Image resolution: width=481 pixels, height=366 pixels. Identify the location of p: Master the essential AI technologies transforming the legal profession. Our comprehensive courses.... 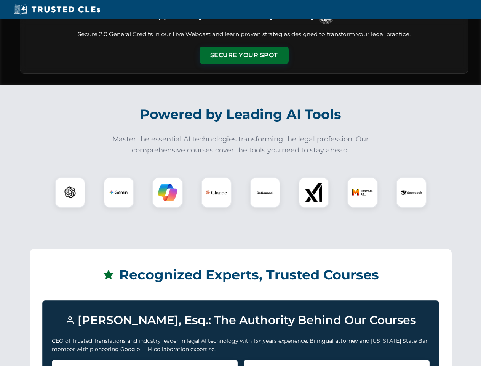
(241, 145).